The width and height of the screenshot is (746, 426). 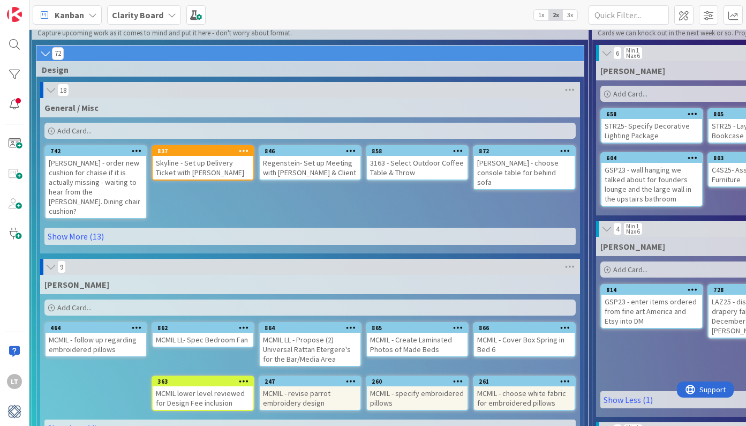 What do you see at coordinates (652, 311) in the screenshot?
I see `div: GSP23 - enter items ordered from fine art America and Etsy into DM` at bounding box center [652, 311].